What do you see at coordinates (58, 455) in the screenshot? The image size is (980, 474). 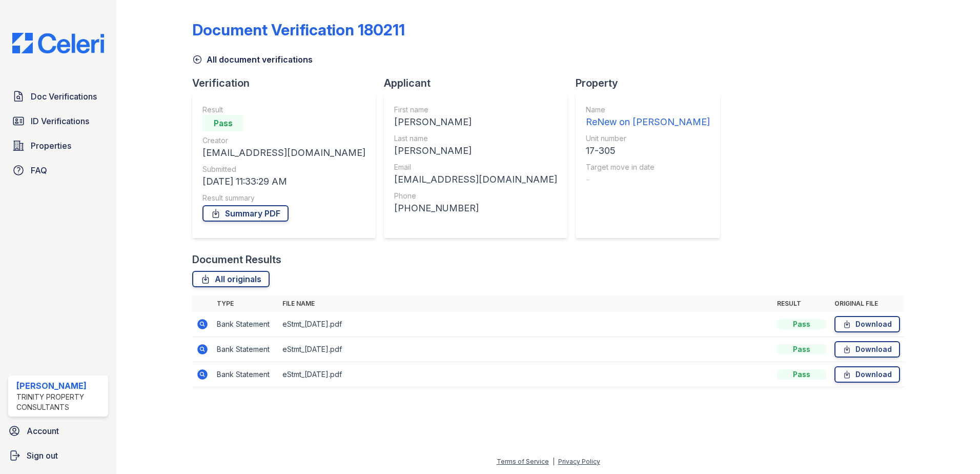 I see `button: Sign out` at bounding box center [58, 455].